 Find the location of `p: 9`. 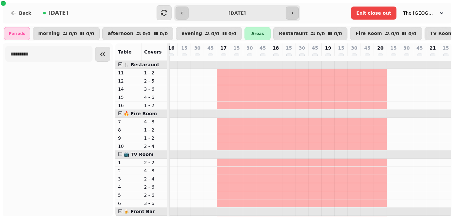

p: 9 is located at coordinates (128, 138).